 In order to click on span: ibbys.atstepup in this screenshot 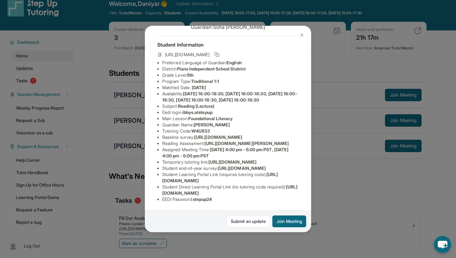, I will do `click(197, 112)`.